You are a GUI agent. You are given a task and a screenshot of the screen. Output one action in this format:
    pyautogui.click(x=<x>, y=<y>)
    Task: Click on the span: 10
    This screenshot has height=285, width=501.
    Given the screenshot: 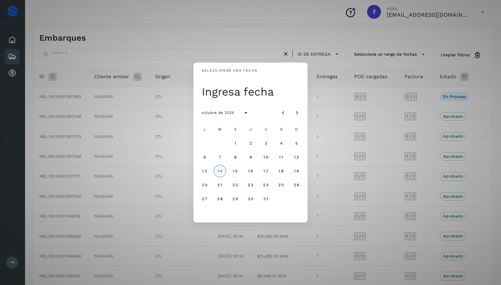 What is the action you would take?
    pyautogui.click(x=265, y=157)
    